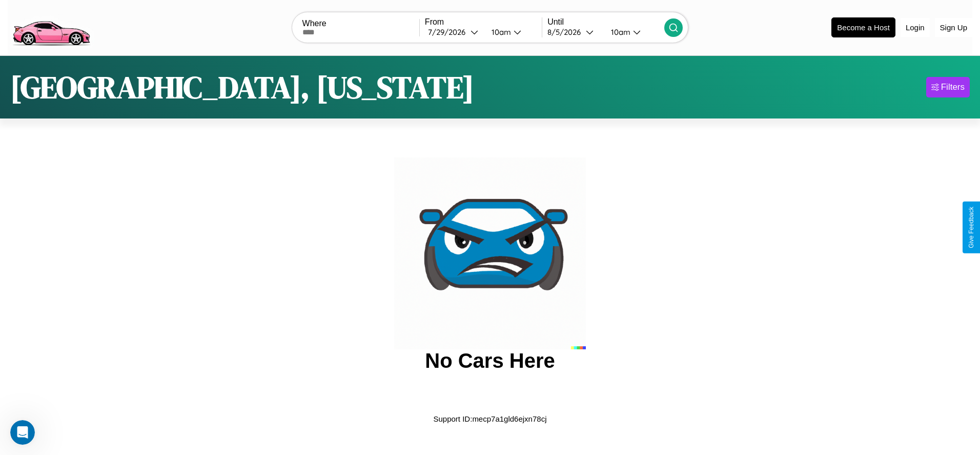  Describe the element at coordinates (567, 32) in the screenshot. I see `div: 8 / 5 / 2026` at that location.